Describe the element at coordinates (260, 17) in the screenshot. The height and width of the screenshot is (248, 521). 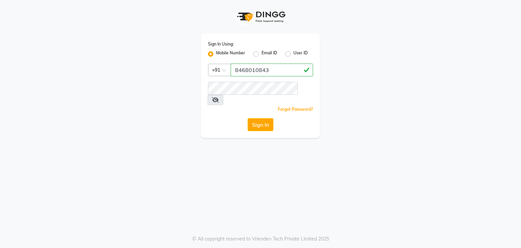
I see `img: logo1.svg` at that location.